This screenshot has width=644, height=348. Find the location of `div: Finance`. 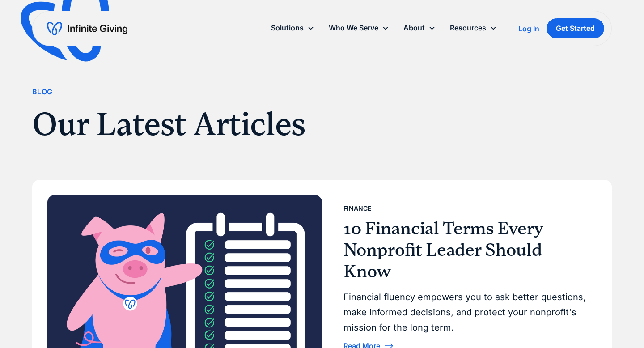

div: Finance is located at coordinates (357, 209).